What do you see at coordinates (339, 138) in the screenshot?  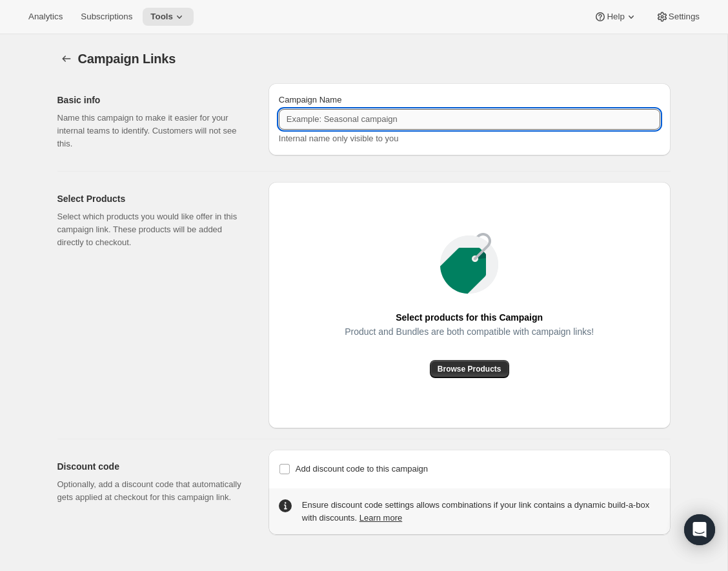 I see `span: Internal name only visible to you` at bounding box center [339, 138].